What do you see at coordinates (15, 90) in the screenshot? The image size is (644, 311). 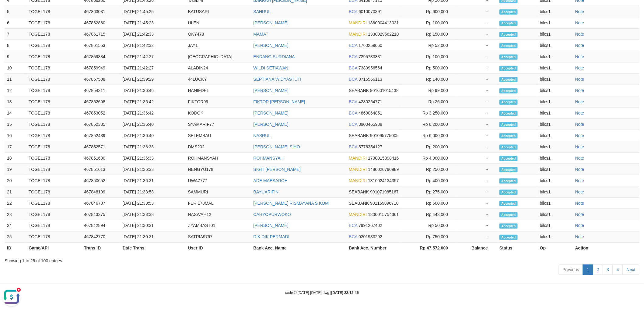 I see `td: 12` at bounding box center [15, 90].